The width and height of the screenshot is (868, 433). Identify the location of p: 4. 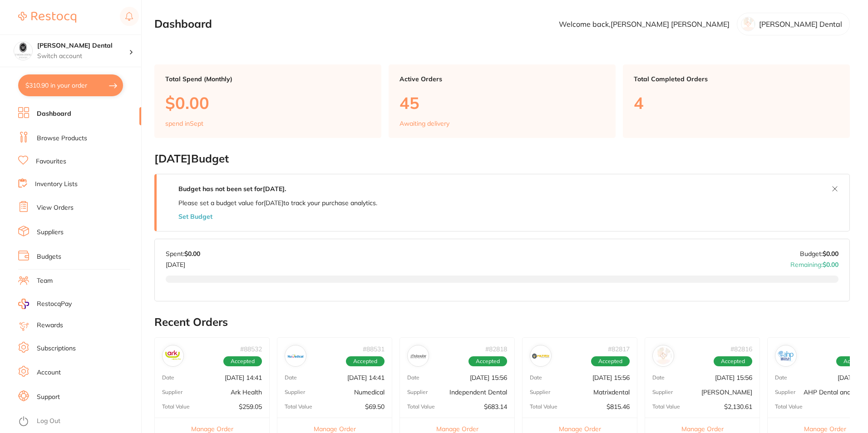
(736, 103).